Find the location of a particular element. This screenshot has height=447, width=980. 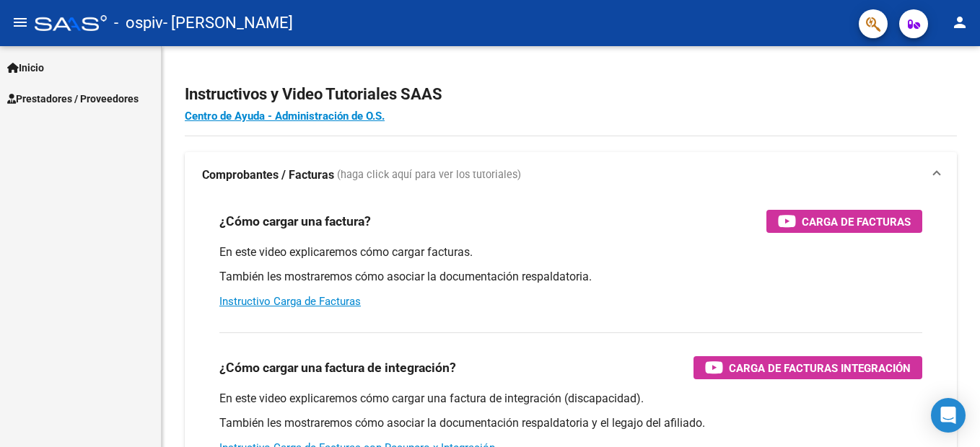

div: Open Intercom Messenger is located at coordinates (948, 415).